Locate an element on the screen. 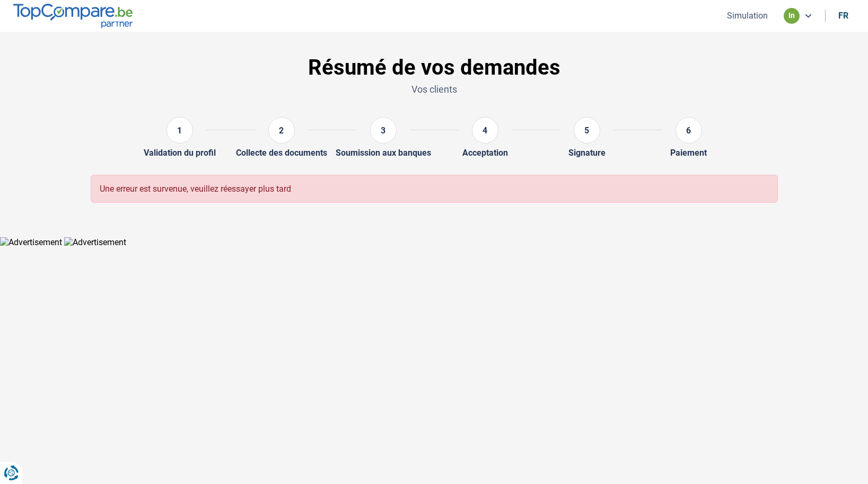  div: Paiement is located at coordinates (688, 152).